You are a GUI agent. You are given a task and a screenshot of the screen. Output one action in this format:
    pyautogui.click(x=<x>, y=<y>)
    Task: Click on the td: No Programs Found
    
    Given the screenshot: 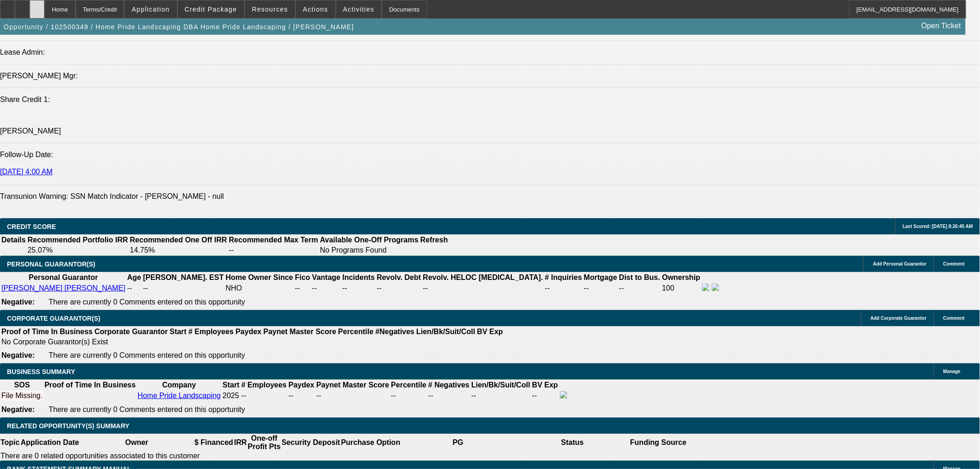 What is the action you would take?
    pyautogui.click(x=369, y=250)
    